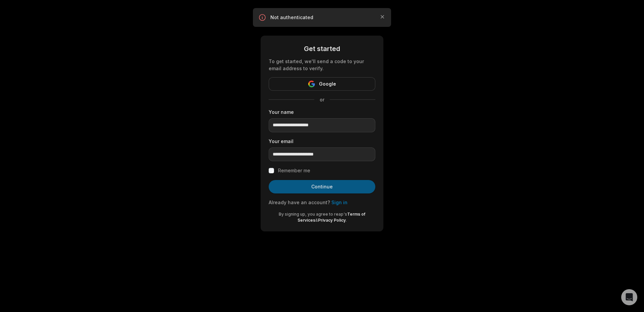 Image resolution: width=644 pixels, height=312 pixels. What do you see at coordinates (322, 112) in the screenshot?
I see `label: Your name` at bounding box center [322, 112].